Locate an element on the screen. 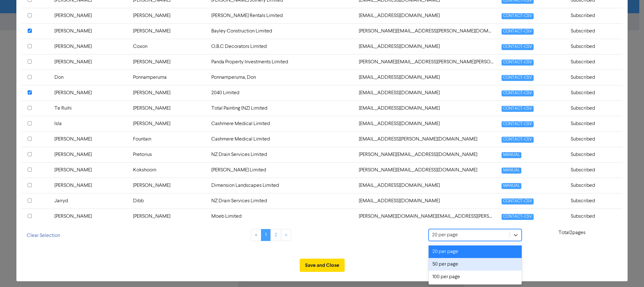  td: Dimension Landscapes Limited is located at coordinates (281, 185).